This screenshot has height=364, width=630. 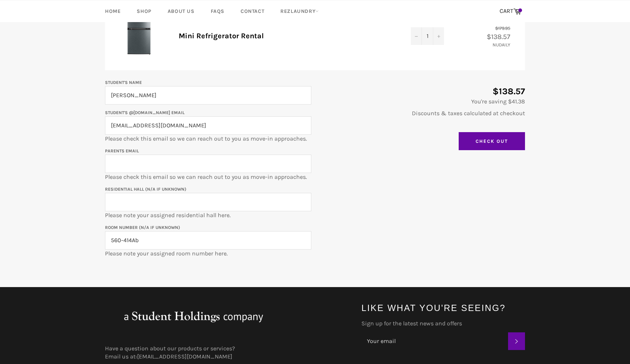 What do you see at coordinates (438, 36) in the screenshot?
I see `button: Increase quantity` at bounding box center [438, 36].